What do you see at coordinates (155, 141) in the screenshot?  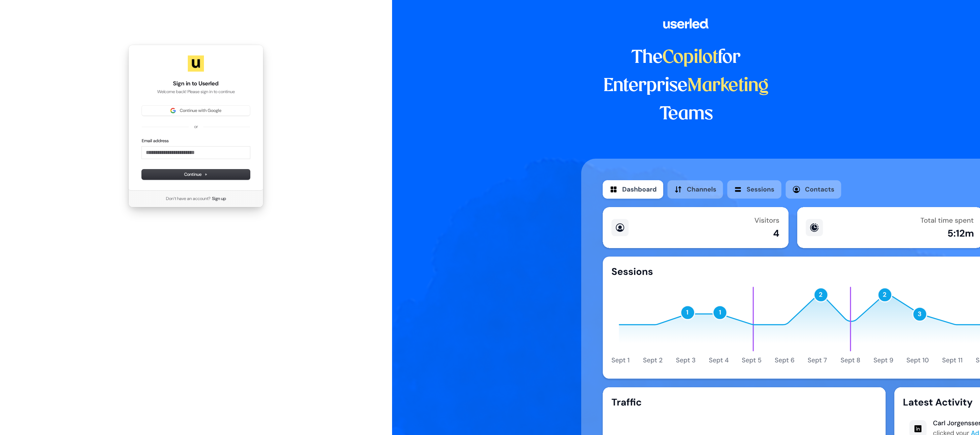 I see `label: Email address` at bounding box center [155, 141].